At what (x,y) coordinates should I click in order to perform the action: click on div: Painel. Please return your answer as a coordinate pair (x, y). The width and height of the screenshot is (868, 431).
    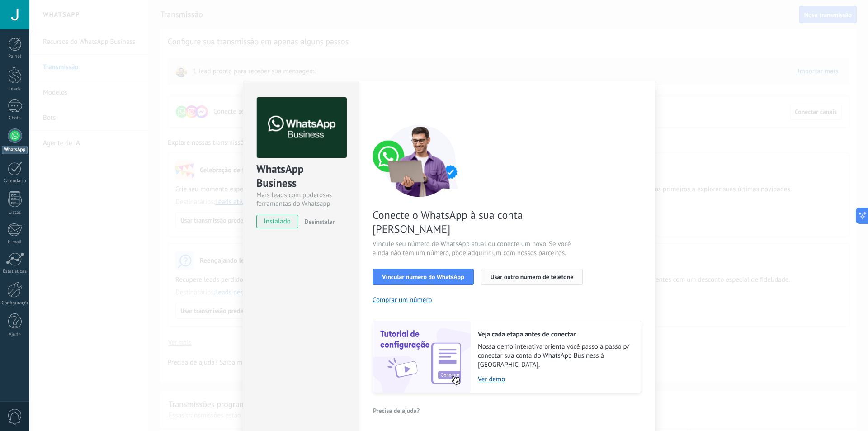
    Looking at the image, I should click on (15, 56).